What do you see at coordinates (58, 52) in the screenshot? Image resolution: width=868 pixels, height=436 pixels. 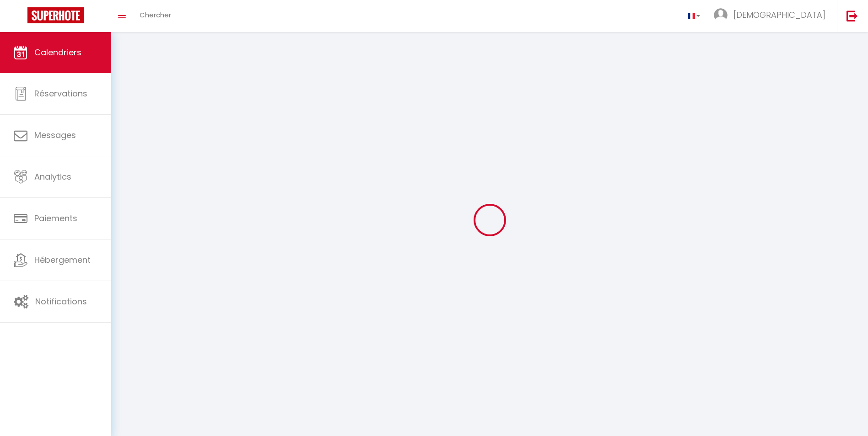 I see `span: Calendriers` at bounding box center [58, 52].